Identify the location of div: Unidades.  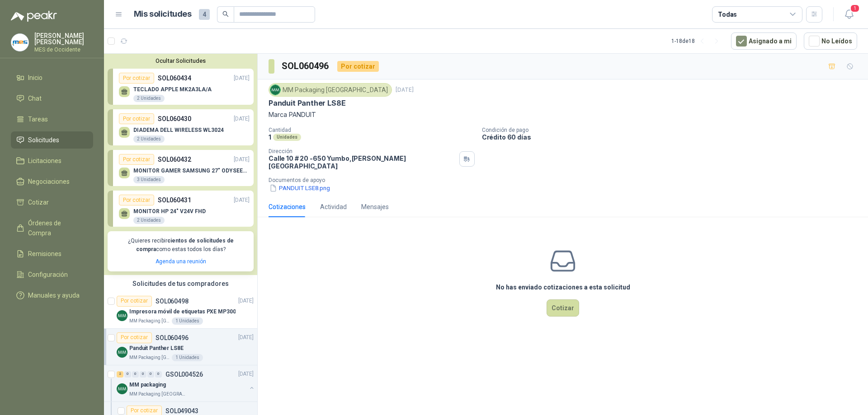
(287, 137).